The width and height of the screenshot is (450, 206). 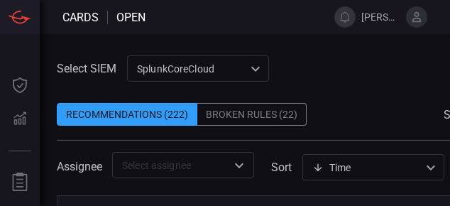 I want to click on span: open, so click(x=131, y=17).